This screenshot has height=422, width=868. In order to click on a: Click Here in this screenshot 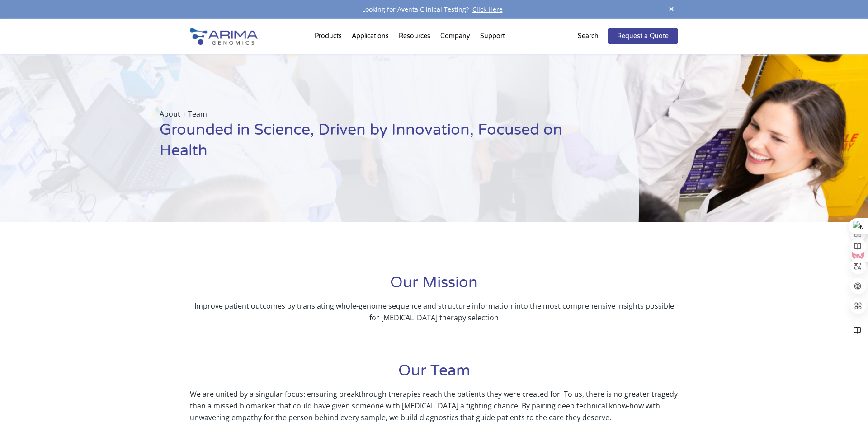, I will do `click(487, 9)`.